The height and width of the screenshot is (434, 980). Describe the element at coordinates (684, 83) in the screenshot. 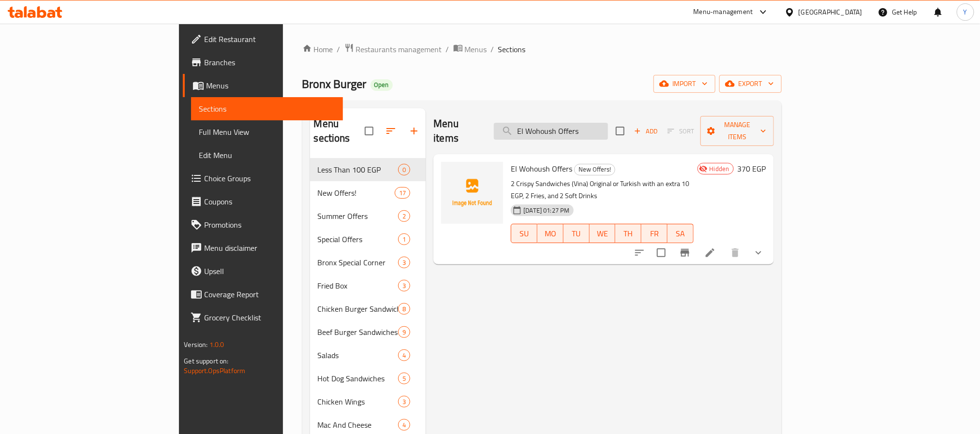

I see `span: import` at that location.